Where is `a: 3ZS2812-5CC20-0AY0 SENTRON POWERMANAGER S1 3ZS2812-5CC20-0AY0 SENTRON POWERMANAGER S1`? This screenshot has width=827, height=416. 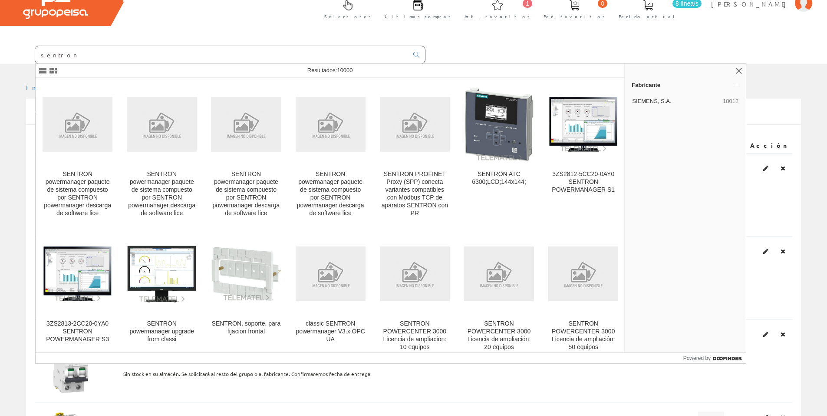
a: 3ZS2812-5CC20-0AY0 SENTRON POWERMANAGER S1 3ZS2812-5CC20-0AY0 SENTRON POWERMANAGER S1 is located at coordinates (583, 152).